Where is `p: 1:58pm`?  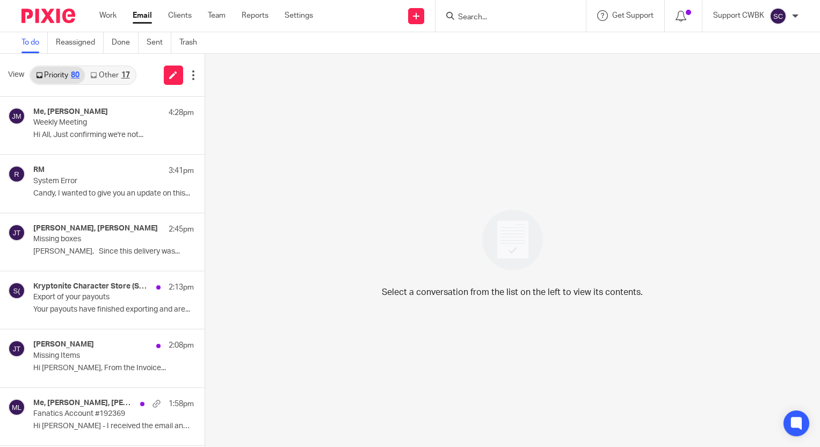
p: 1:58pm is located at coordinates (181, 404).